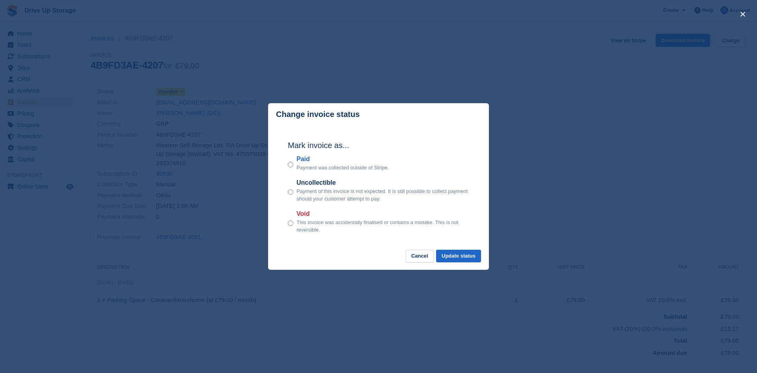  Describe the element at coordinates (318, 114) in the screenshot. I see `p: Change invoice status` at that location.